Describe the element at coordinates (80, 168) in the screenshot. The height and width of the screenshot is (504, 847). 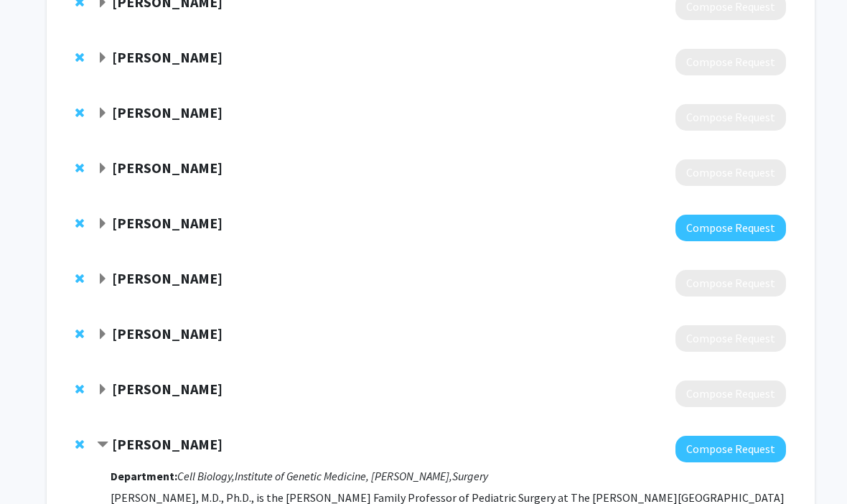
I see `span: Remove Martin Trapecar from bookmarks` at that location.